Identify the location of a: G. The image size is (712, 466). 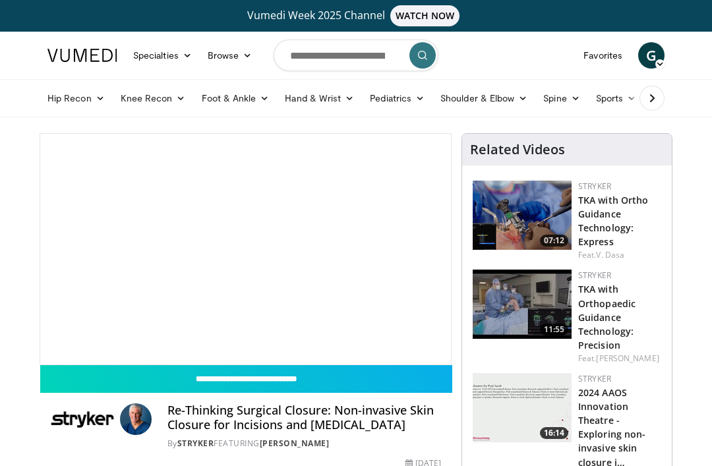
(651, 55).